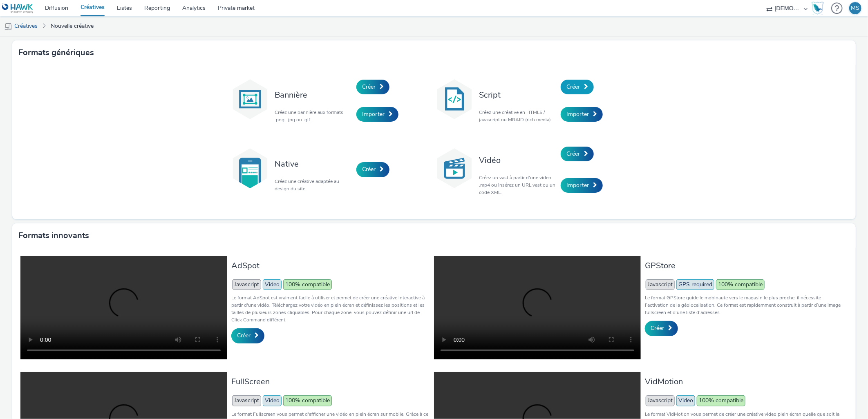 The image size is (868, 419). Describe the element at coordinates (250, 168) in the screenshot. I see `img: native.svg` at that location.